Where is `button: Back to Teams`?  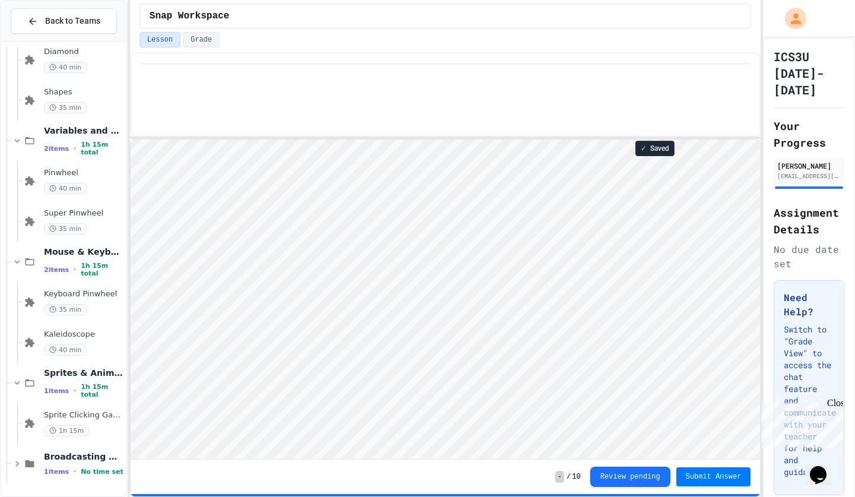
button: Back to Teams is located at coordinates (64, 21).